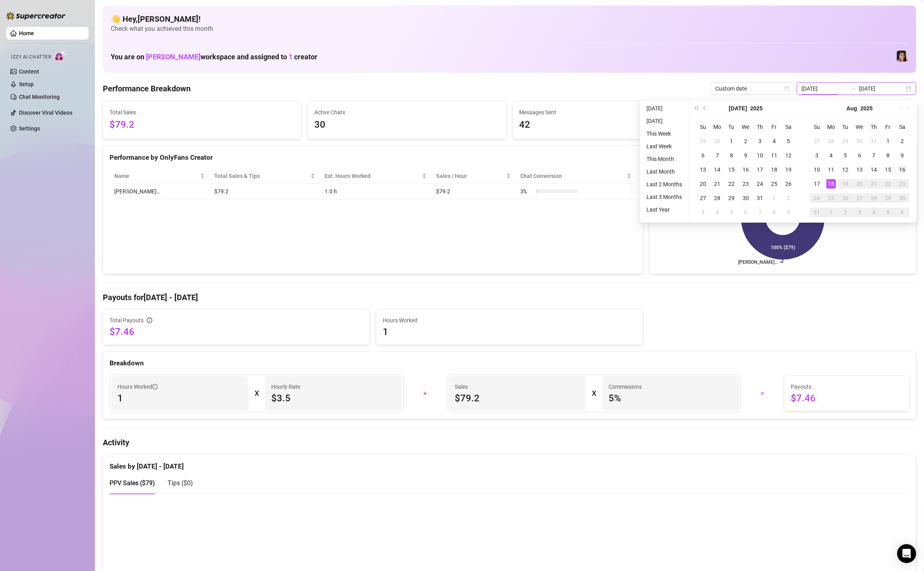 The height and width of the screenshot is (571, 924). Describe the element at coordinates (902, 170) in the screenshot. I see `div: 16` at that location.